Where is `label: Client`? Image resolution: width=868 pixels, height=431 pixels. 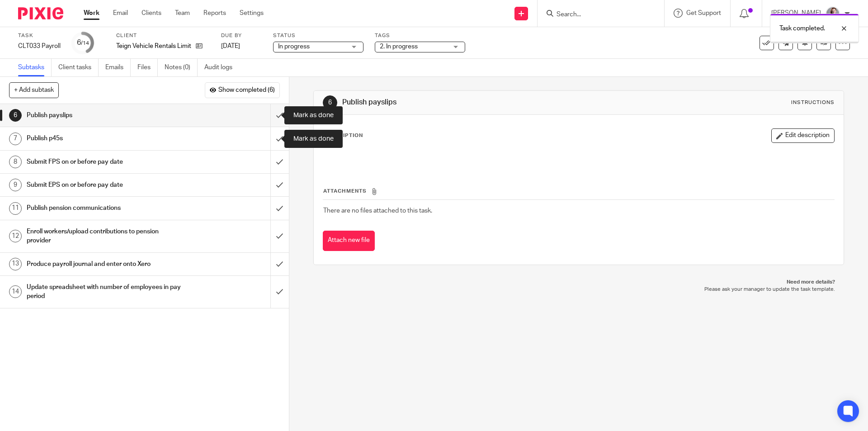 label: Client is located at coordinates (162, 35).